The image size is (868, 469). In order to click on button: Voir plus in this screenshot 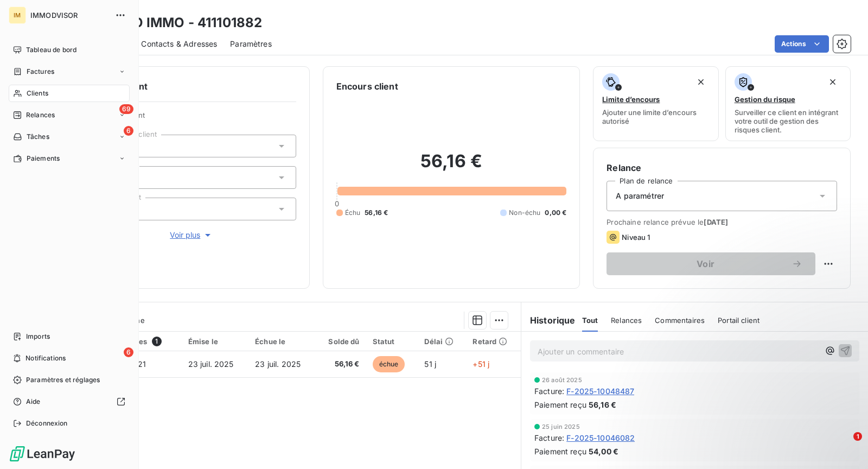, I will do `click(191, 235)`.